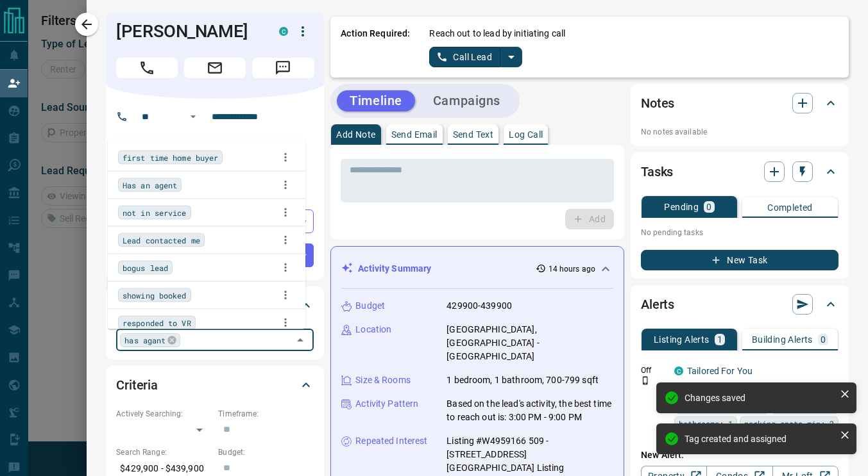  I want to click on p: Completed, so click(790, 208).